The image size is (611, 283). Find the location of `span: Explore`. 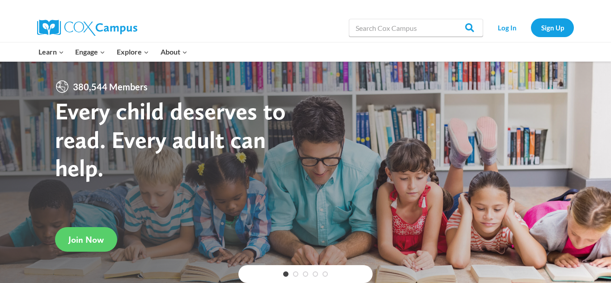

span: Explore is located at coordinates (133, 52).